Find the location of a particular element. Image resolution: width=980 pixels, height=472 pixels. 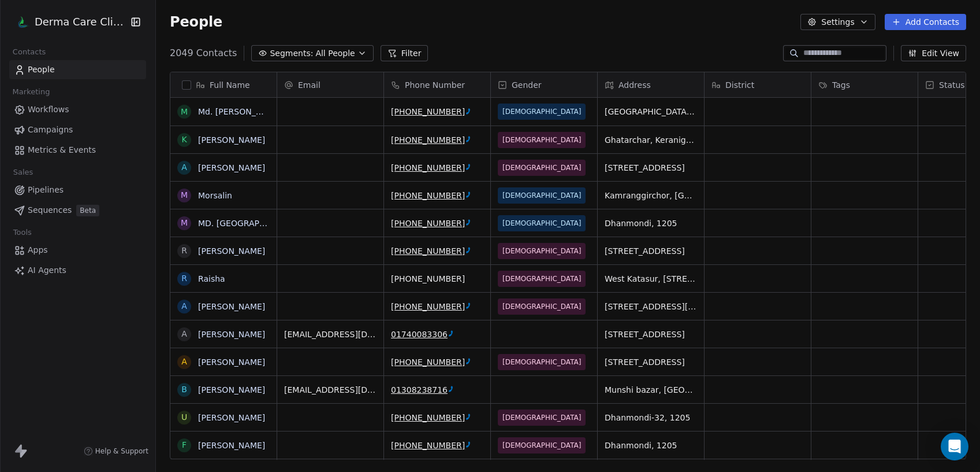

span: Phone Number is located at coordinates (435, 85).